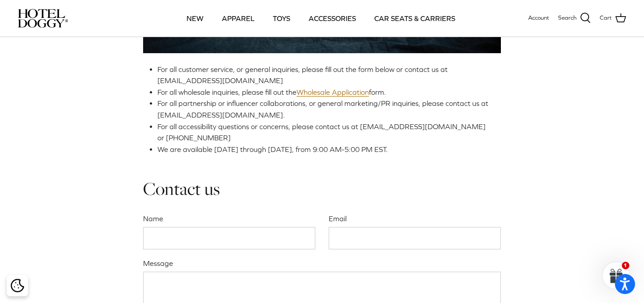 The height and width of the screenshot is (303, 644). What do you see at coordinates (613, 19) in the screenshot?
I see `a: Cart` at bounding box center [613, 19].